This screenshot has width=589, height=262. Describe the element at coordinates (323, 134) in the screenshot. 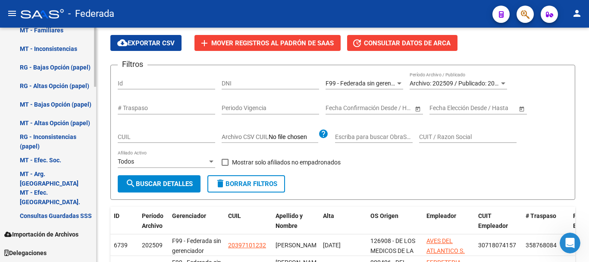

I see `mat-icon: help` at that location.